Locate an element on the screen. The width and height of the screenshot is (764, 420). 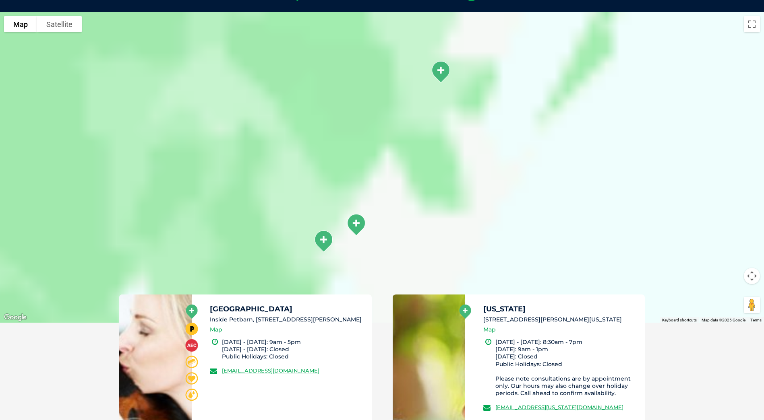
button: Drag Pegman onto the map to open Street View is located at coordinates (752, 305).